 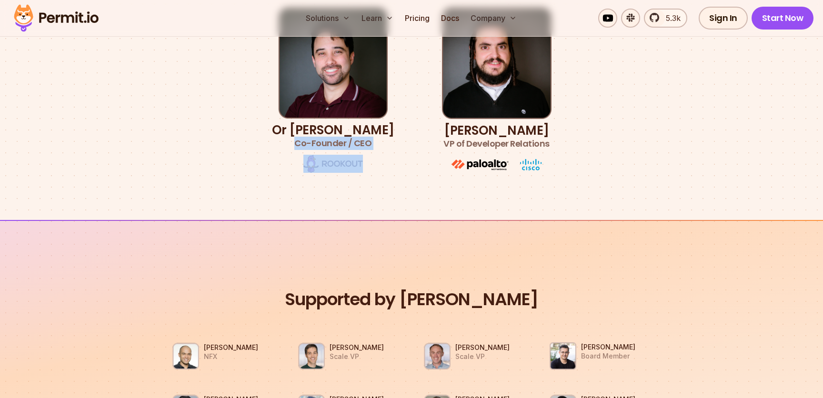 I want to click on a: 5.3k, so click(x=666, y=18).